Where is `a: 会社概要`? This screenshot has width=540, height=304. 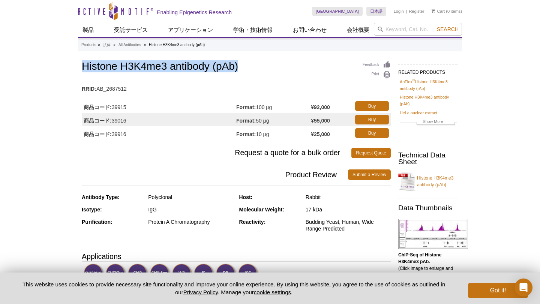
a: 会社概要 is located at coordinates (358, 30).